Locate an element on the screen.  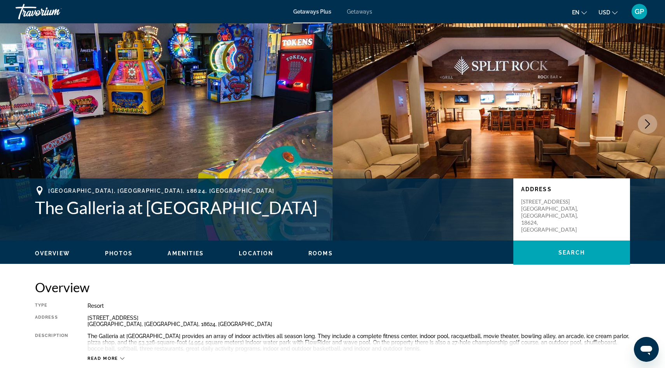
a: Getaways is located at coordinates (360, 12).